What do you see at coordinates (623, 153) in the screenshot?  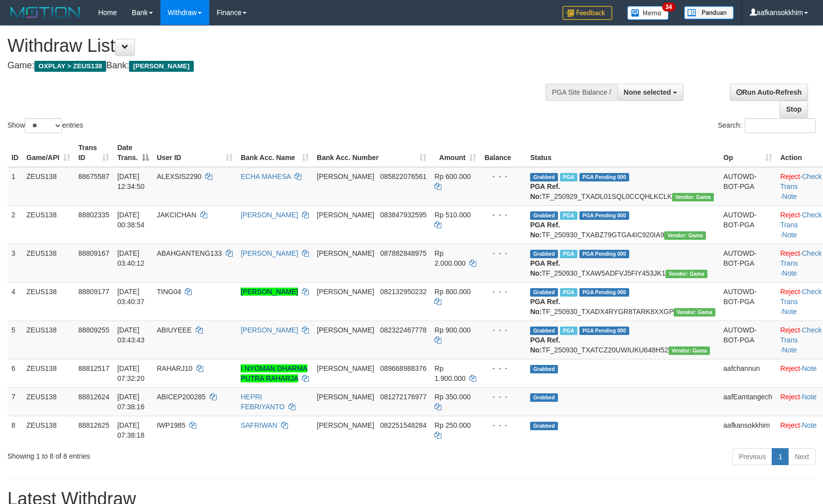 I see `th: Status` at bounding box center [623, 153].